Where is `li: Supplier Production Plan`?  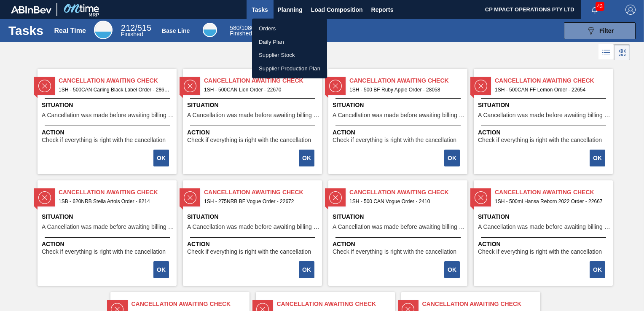
li: Supplier Production Plan is located at coordinates (289, 69).